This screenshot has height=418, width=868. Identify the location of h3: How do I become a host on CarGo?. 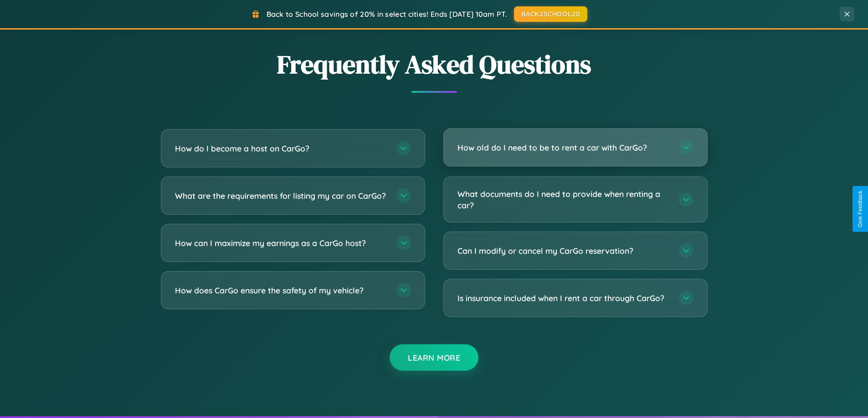
(281, 148).